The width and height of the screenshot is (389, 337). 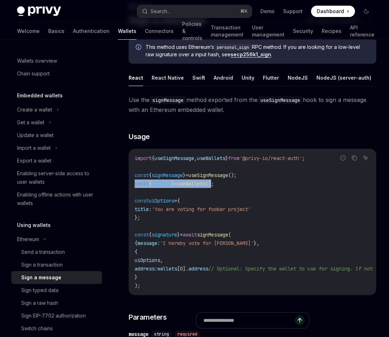 What do you see at coordinates (57, 252) in the screenshot?
I see `a: Send a transaction` at bounding box center [57, 252].